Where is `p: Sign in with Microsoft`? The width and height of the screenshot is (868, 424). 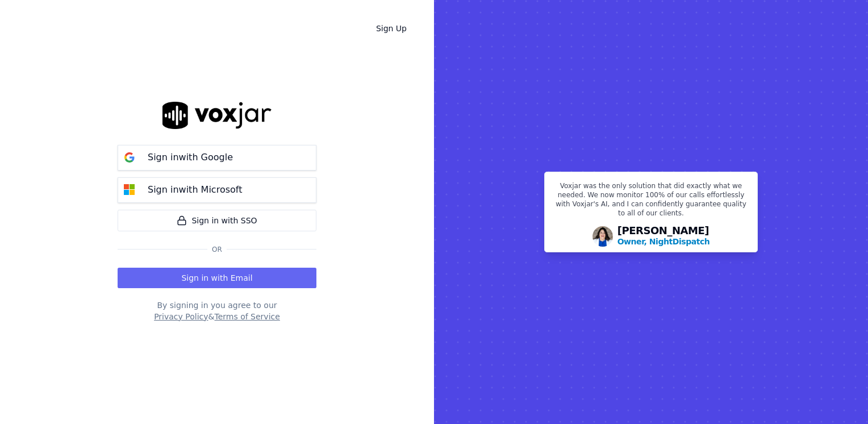 p: Sign in with Microsoft is located at coordinates (195, 190).